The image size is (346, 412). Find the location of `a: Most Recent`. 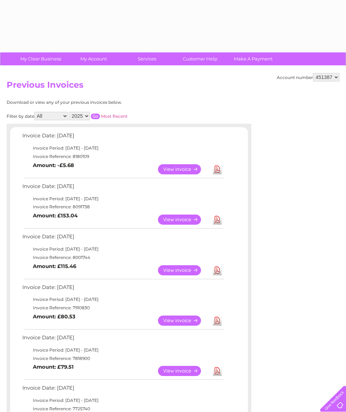

a: Most Recent is located at coordinates (114, 116).